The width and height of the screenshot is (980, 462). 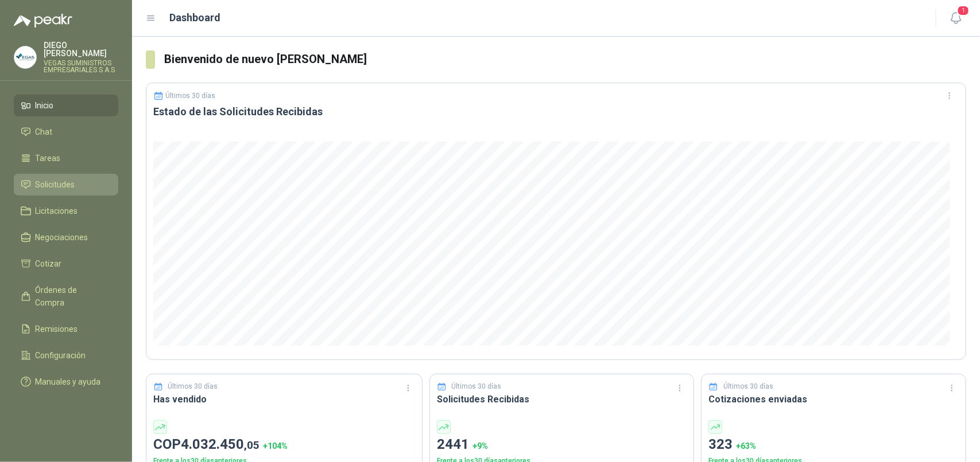 What do you see at coordinates (833, 445) in the screenshot?
I see `p: 323` at bounding box center [833, 445].